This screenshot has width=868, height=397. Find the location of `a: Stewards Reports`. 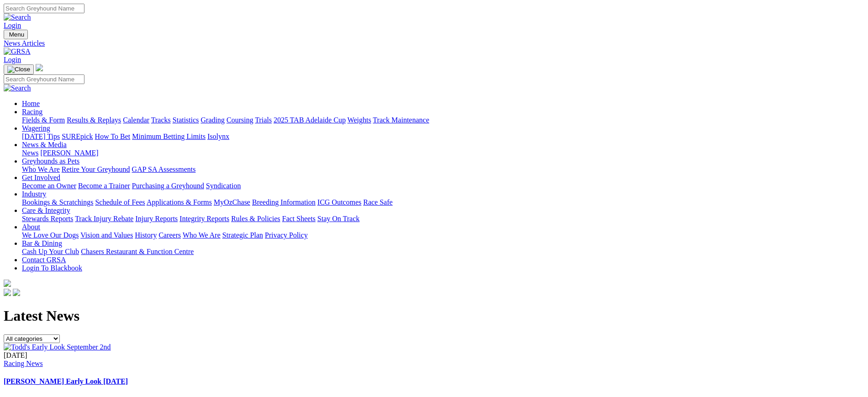

a: Stewards Reports is located at coordinates (47, 218).